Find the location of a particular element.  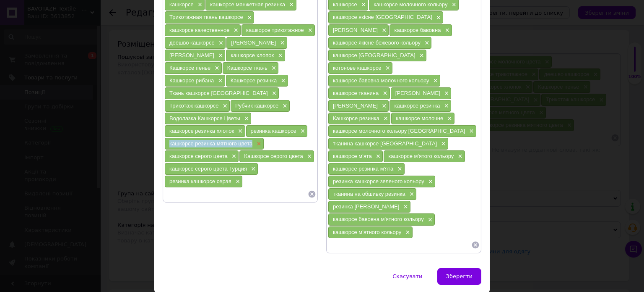

span: кашкорсе м'ятого кольору is located at coordinates (421, 156).